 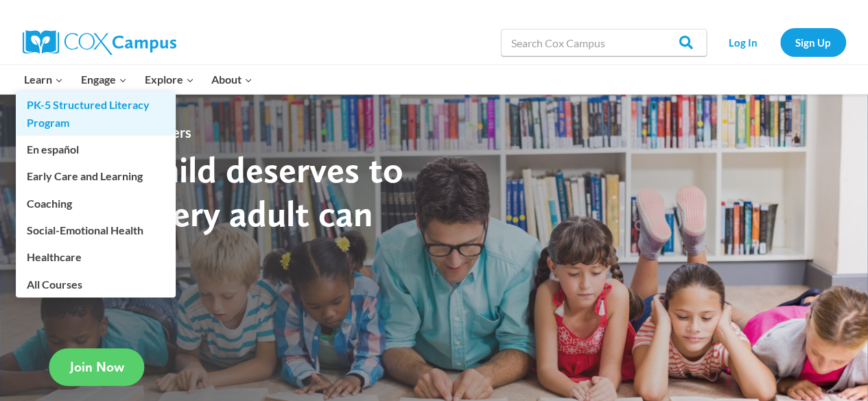 I want to click on strong: Every child deserves to read. Every adult can help., so click(x=227, y=212).